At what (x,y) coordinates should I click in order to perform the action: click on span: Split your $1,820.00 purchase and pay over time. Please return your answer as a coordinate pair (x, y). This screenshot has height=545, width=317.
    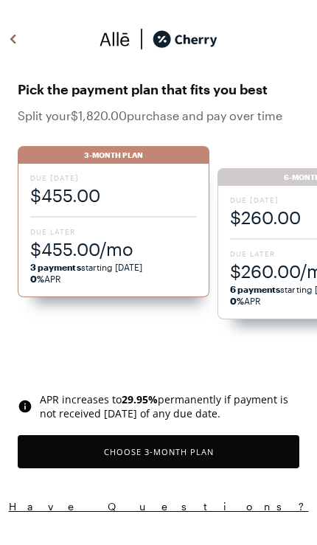
    Looking at the image, I should click on (159, 115).